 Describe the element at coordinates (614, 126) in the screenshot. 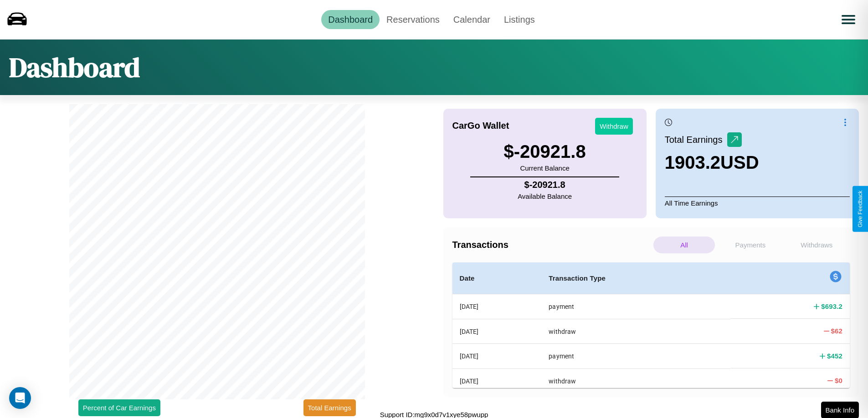

I see `button: Withdraw` at that location.